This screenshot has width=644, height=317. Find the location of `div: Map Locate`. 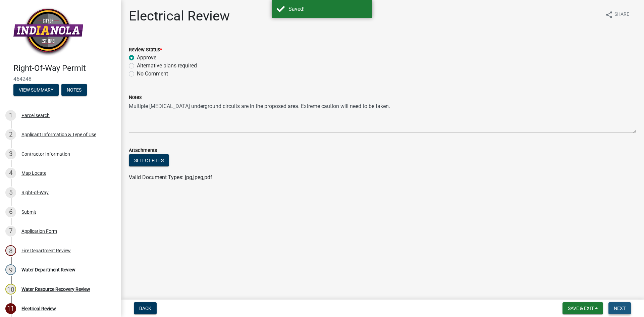

div: Map Locate is located at coordinates (34, 173).